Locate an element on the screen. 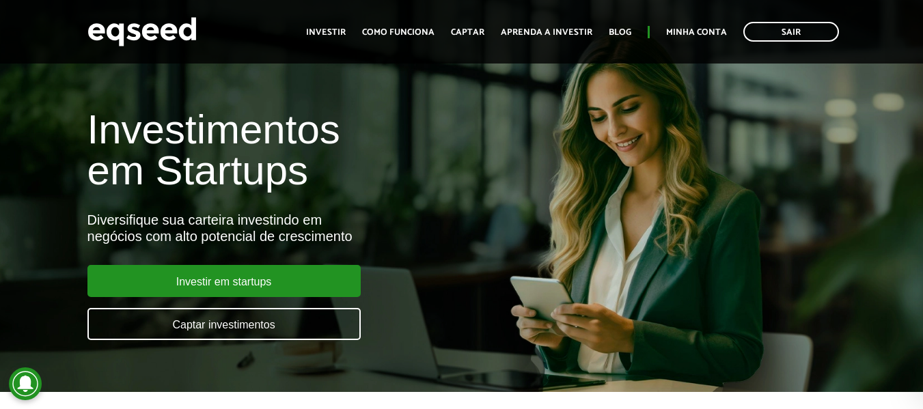 This screenshot has width=923, height=409. a: Sair is located at coordinates (791, 31).